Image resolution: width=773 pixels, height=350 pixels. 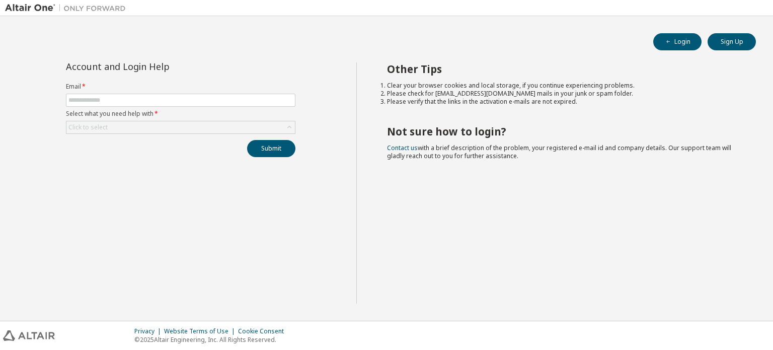 What do you see at coordinates (181, 87) in the screenshot?
I see `label: Email` at bounding box center [181, 87].